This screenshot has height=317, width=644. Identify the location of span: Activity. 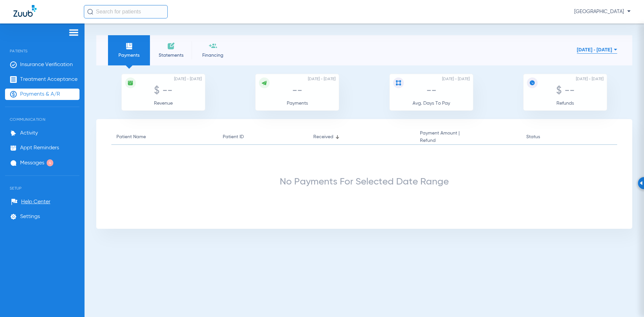
(29, 133).